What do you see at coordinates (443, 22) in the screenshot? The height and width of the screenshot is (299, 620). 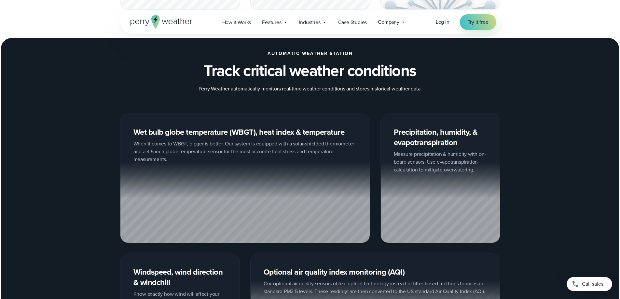 I see `a: Log in` at bounding box center [443, 22].